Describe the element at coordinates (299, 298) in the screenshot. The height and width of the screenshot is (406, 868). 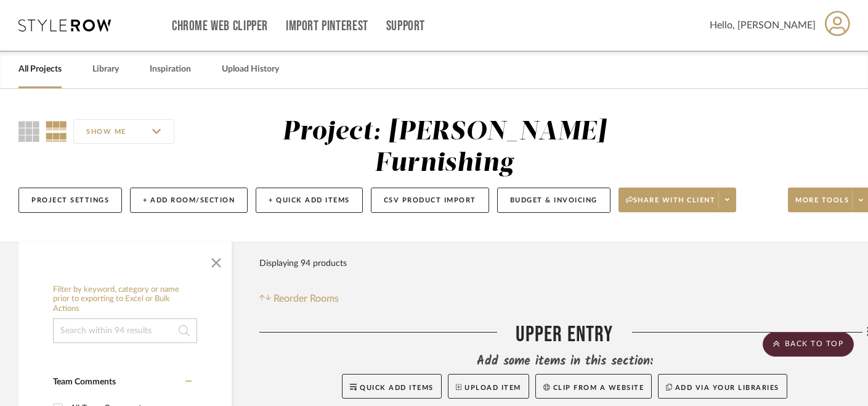
I see `button: Reorder Rooms` at that location.